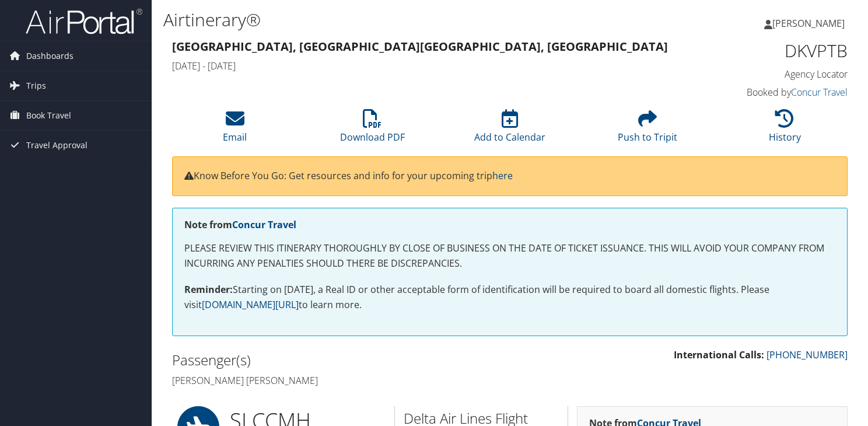 The width and height of the screenshot is (868, 426). I want to click on a: here, so click(503, 176).